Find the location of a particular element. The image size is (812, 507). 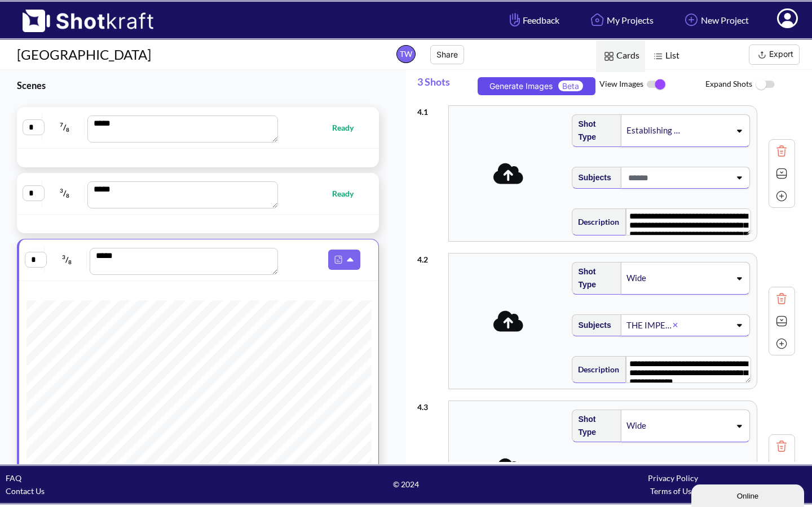

div: 4 . 1 is located at coordinates (430, 109).